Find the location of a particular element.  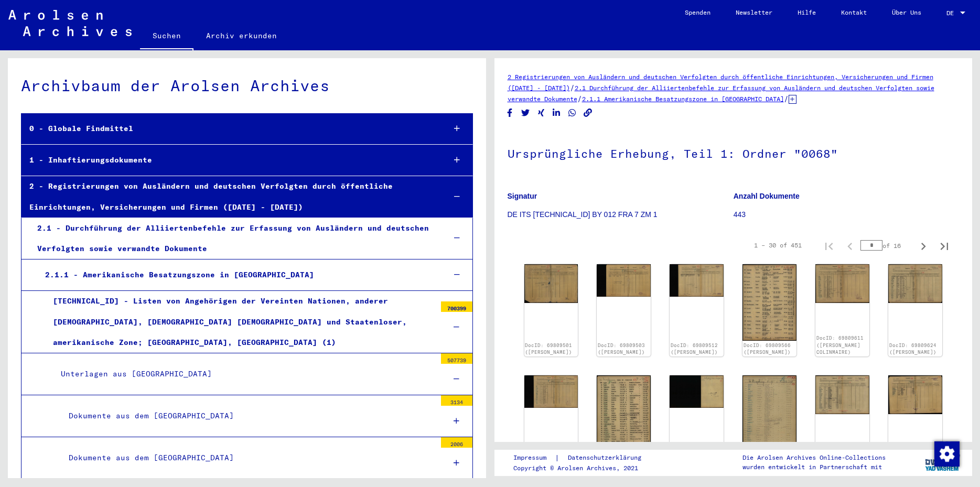

button: Next page is located at coordinates (923, 246).